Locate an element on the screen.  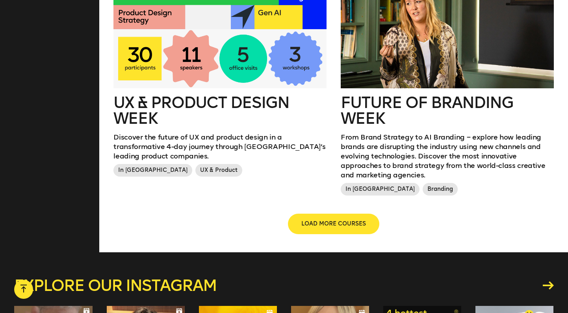
h2: Future of branding week is located at coordinates (447, 110).